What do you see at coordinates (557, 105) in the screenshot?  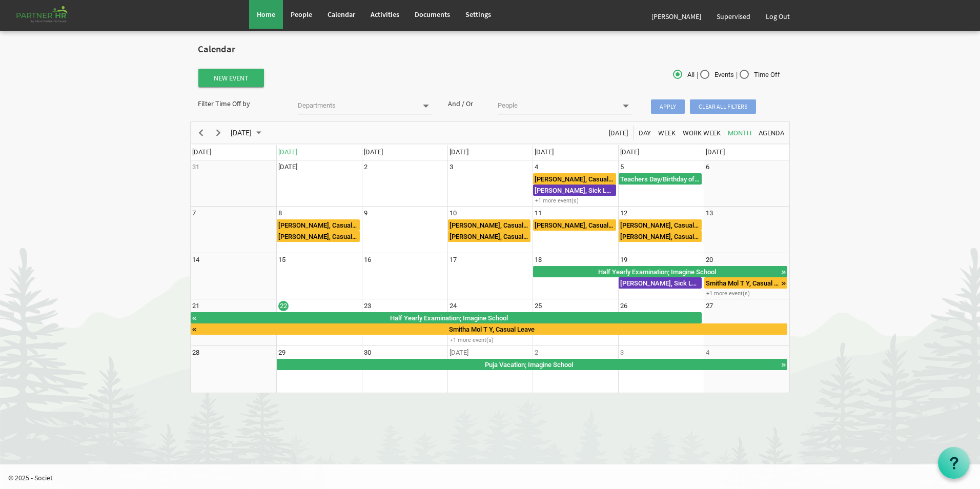 I see `input: People` at bounding box center [557, 105].